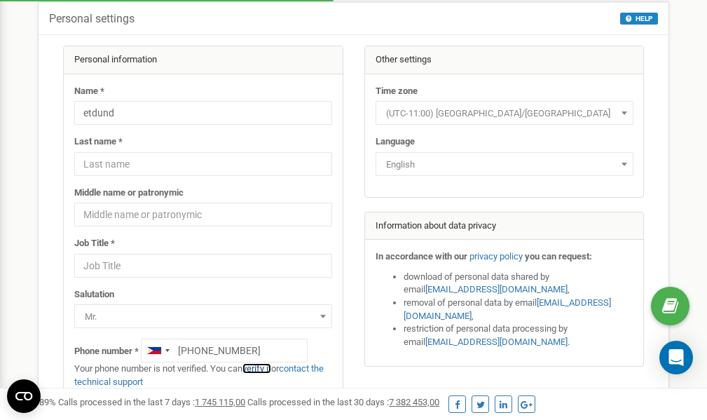  What do you see at coordinates (343, 401) in the screenshot?
I see `span: Calls processed in the last 30 days :` at bounding box center [343, 401].